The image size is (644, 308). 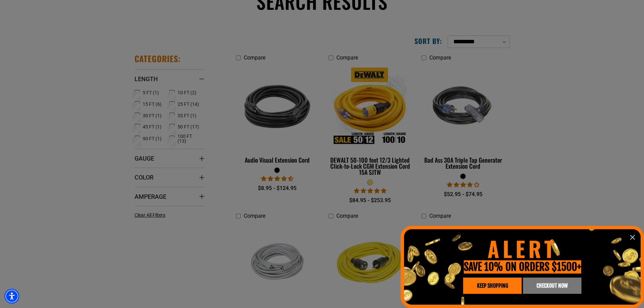 What do you see at coordinates (552, 286) in the screenshot?
I see `span: CHECKOUT NOW` at bounding box center [552, 286].